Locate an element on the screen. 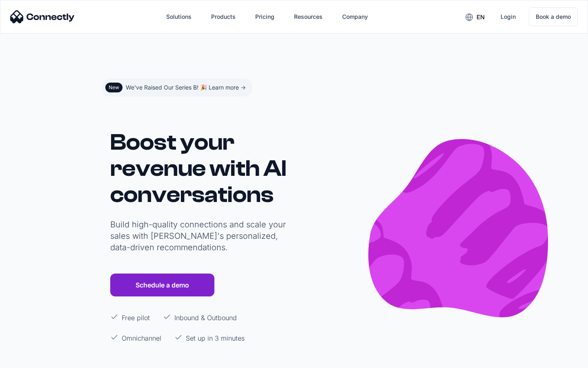 The height and width of the screenshot is (368, 588). a: Book a demo is located at coordinates (553, 17).